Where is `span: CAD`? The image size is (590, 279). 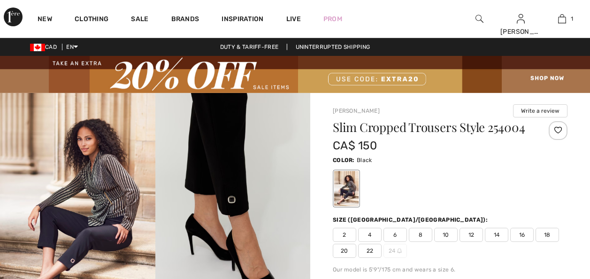 span: CAD is located at coordinates (45, 47).